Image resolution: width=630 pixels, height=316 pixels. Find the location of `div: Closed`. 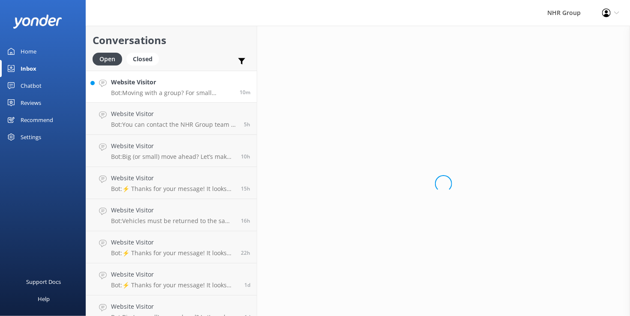

div: Closed is located at coordinates (143, 59).